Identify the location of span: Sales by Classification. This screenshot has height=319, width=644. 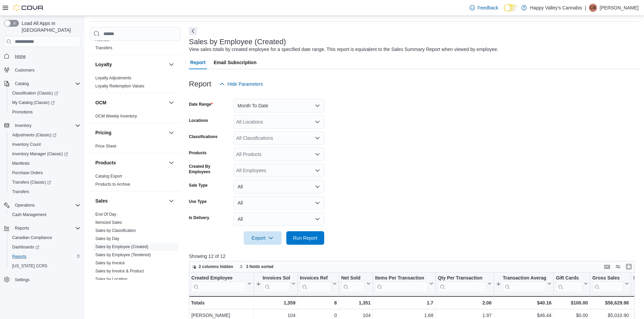
(116, 231).